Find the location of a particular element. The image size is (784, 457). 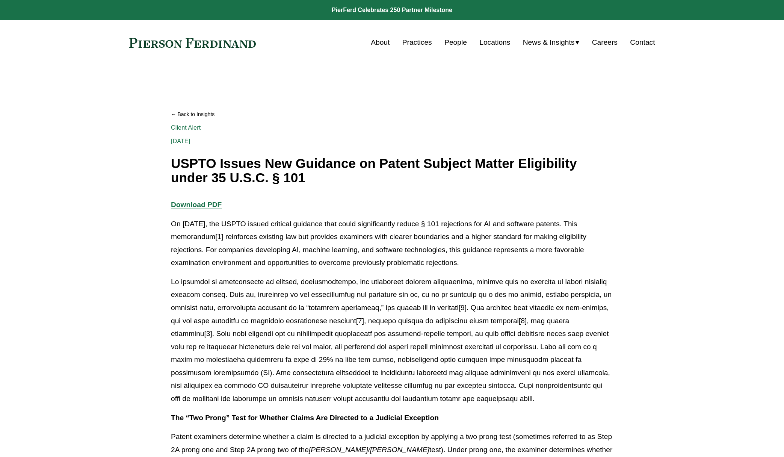

h1: USPTO Issues New Guidance on Patent Subject Matter Eligibility under 35 U.S.C. § 101 is located at coordinates (392, 171).